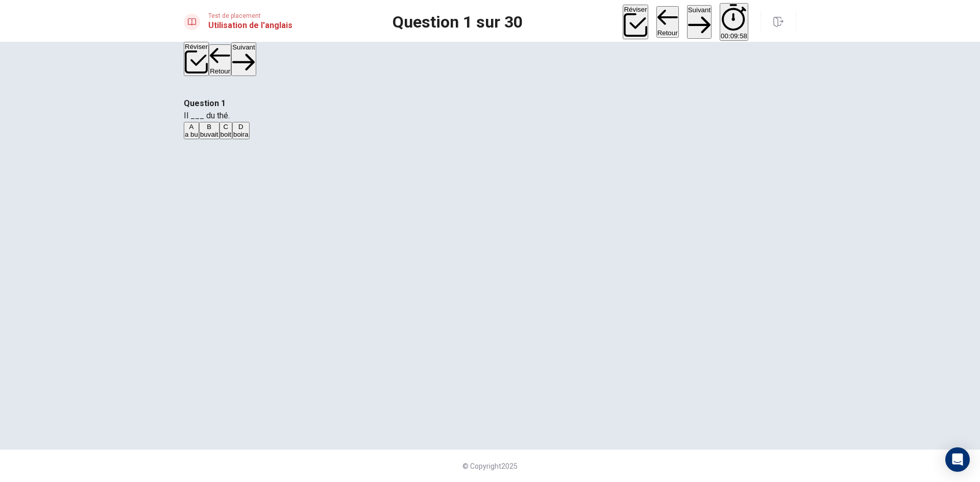  I want to click on button: Bbuvait, so click(210, 131).